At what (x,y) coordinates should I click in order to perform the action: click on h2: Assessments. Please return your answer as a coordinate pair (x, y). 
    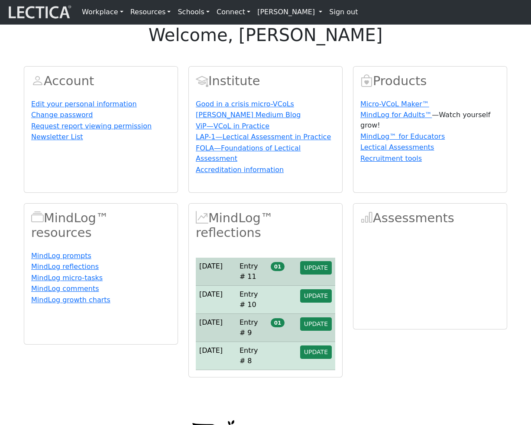
    Looking at the image, I should click on (430, 218).